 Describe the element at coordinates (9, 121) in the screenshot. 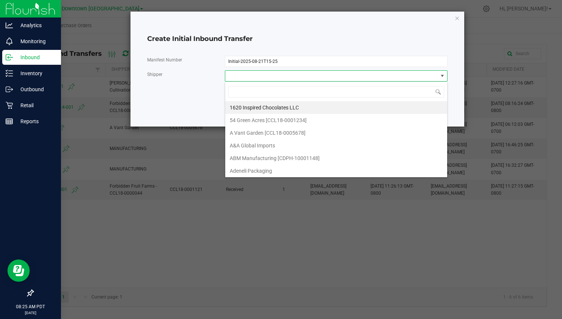

I see `inline-svg: Reports` at that location.